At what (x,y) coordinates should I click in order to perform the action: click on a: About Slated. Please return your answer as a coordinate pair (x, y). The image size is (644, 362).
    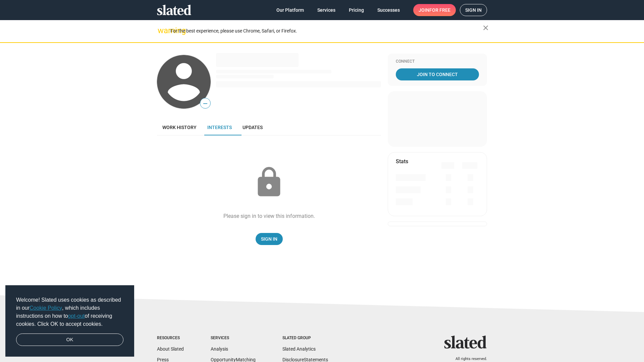
    Looking at the image, I should click on (170, 349).